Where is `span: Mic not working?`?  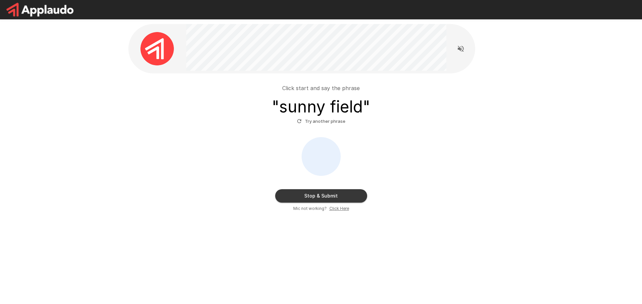 span: Mic not working? is located at coordinates (310, 209).